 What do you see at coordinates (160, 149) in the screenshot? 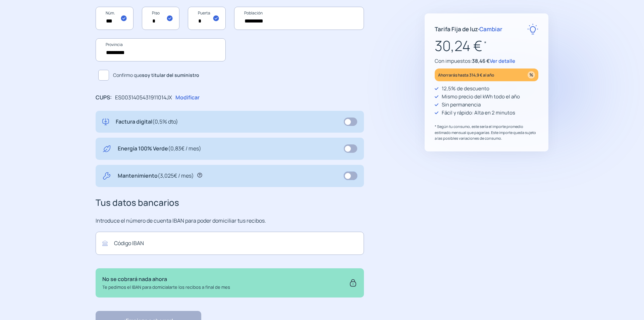
I see `p: Energía 100% Verde` at bounding box center [160, 149].